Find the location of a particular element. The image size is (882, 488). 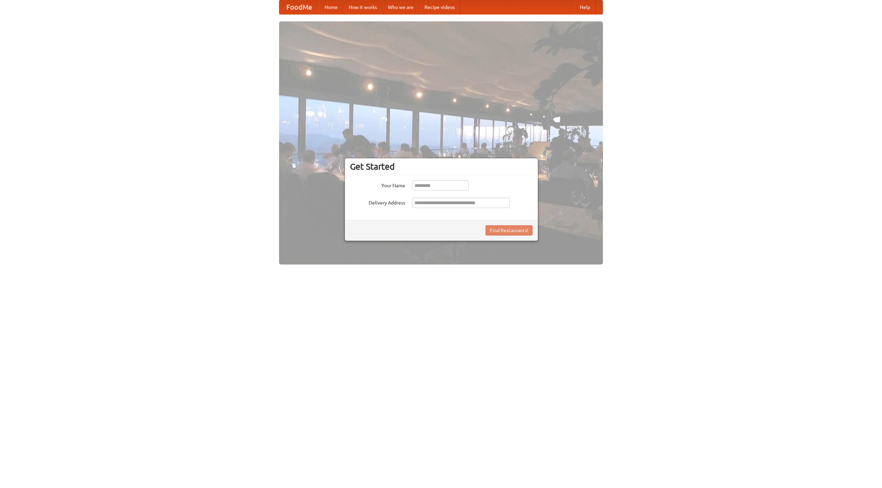

a: How it works is located at coordinates (363, 7).